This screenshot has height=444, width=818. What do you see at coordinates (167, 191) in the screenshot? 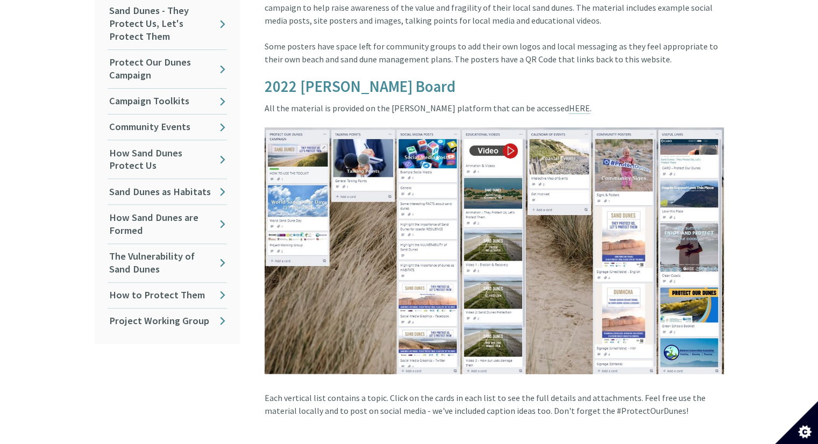
I see `a: Sand Dunes as Habitats` at bounding box center [167, 191].